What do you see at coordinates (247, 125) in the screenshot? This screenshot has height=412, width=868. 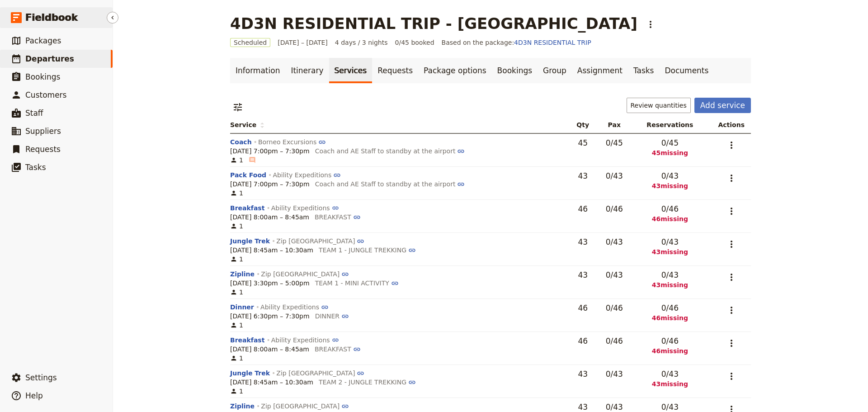 I see `span: Service` at bounding box center [247, 125].